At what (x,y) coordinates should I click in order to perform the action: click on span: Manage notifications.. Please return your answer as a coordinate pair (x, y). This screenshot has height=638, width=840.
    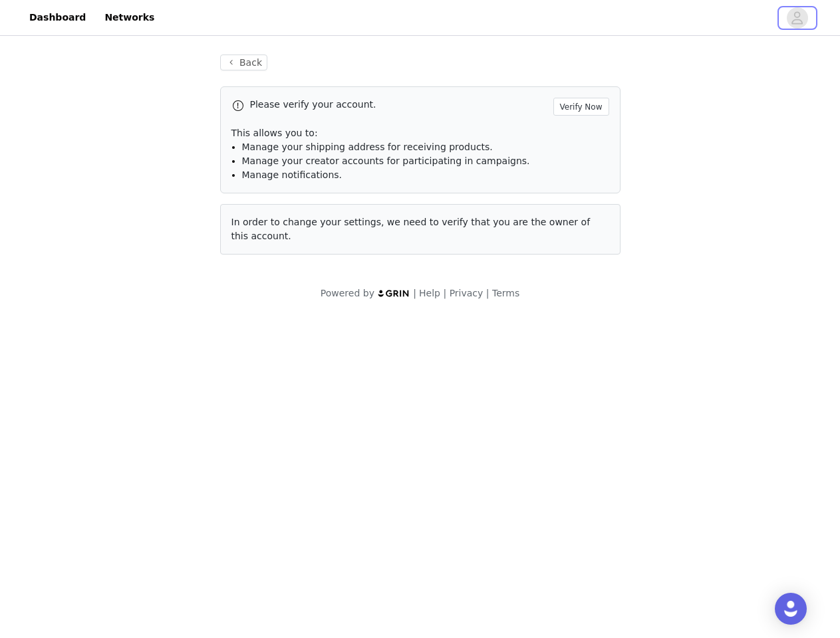
    Looking at the image, I should click on (292, 175).